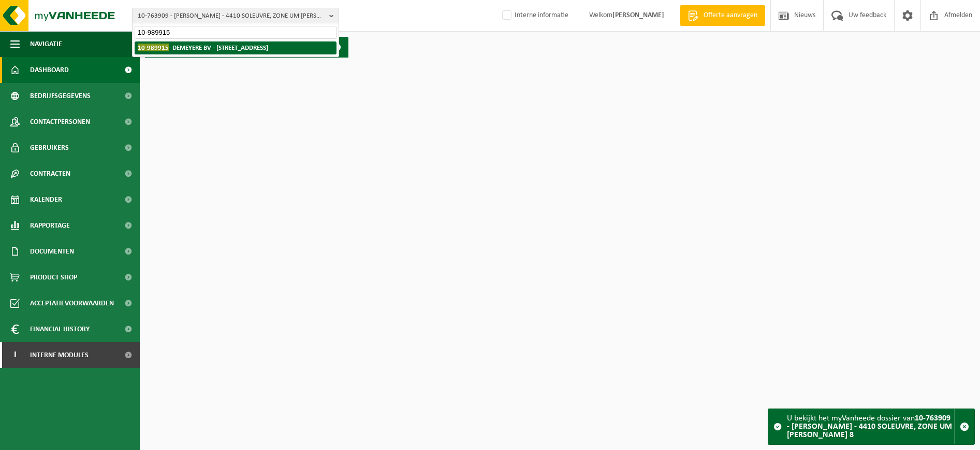 The height and width of the screenshot is (450, 980). What do you see at coordinates (52, 251) in the screenshot?
I see `span: Documenten` at bounding box center [52, 251].